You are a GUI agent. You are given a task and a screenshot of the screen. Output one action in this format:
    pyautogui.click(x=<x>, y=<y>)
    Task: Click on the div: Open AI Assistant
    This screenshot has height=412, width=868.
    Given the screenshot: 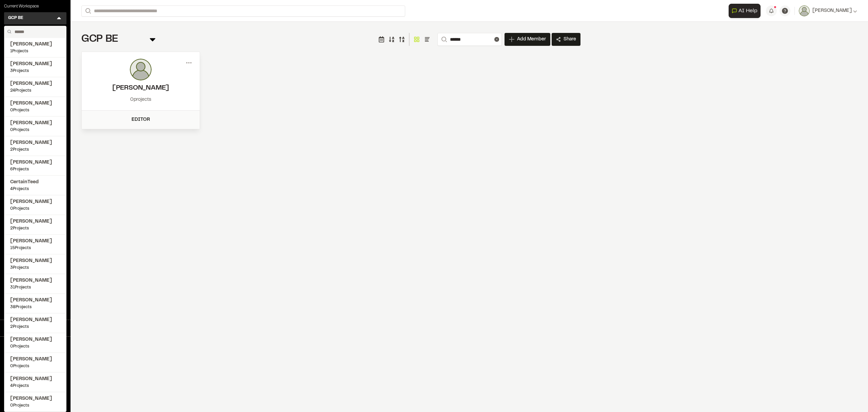 What is the action you would take?
    pyautogui.click(x=746, y=11)
    